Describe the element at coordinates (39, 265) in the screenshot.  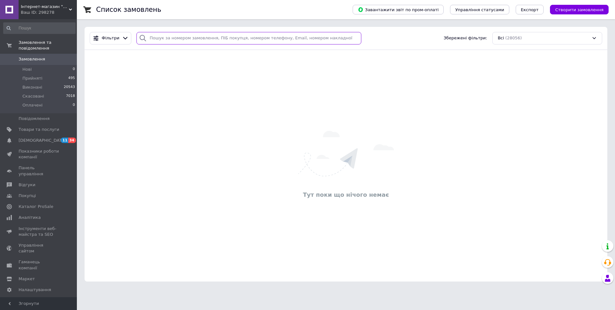
I see `span: Гаманець компанії` at that location.